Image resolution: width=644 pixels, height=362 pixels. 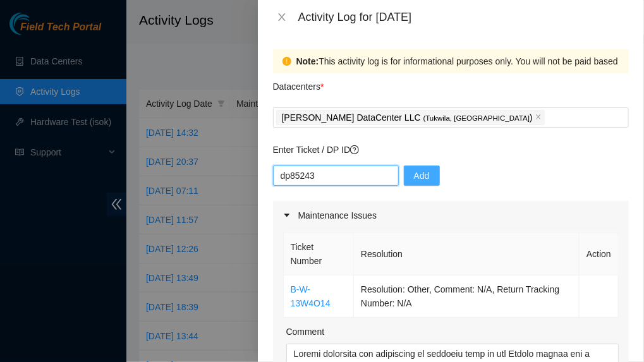 I want to click on th: Action, so click(x=599, y=254).